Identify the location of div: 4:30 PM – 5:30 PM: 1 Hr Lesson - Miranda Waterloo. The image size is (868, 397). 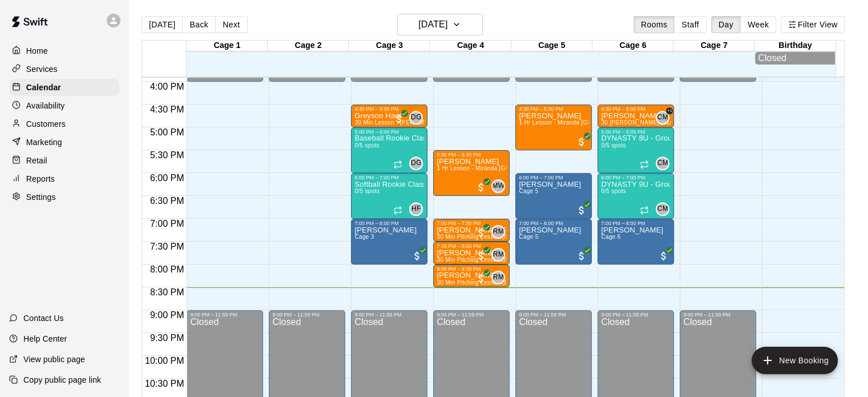
(554, 127).